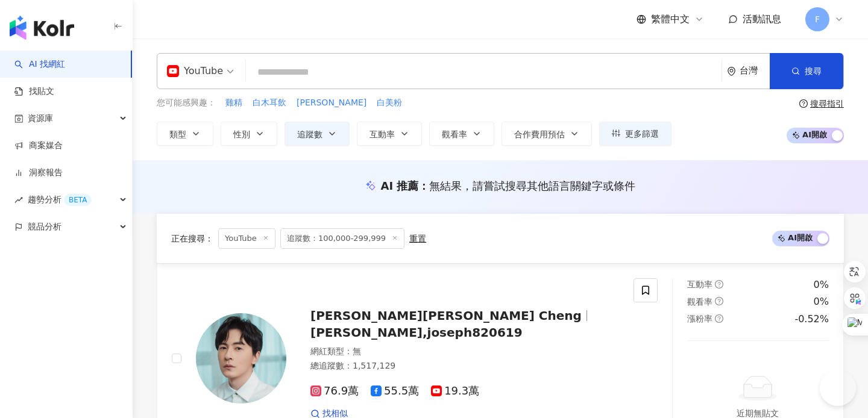  Describe the element at coordinates (461, 134) in the screenshot. I see `button: 觀看率` at that location.